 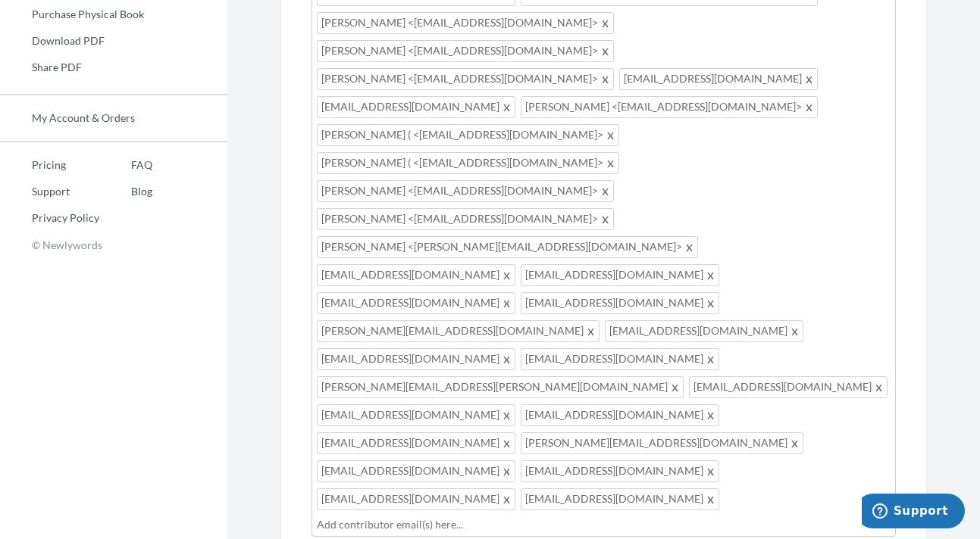 I want to click on a: FAQ, so click(x=126, y=165).